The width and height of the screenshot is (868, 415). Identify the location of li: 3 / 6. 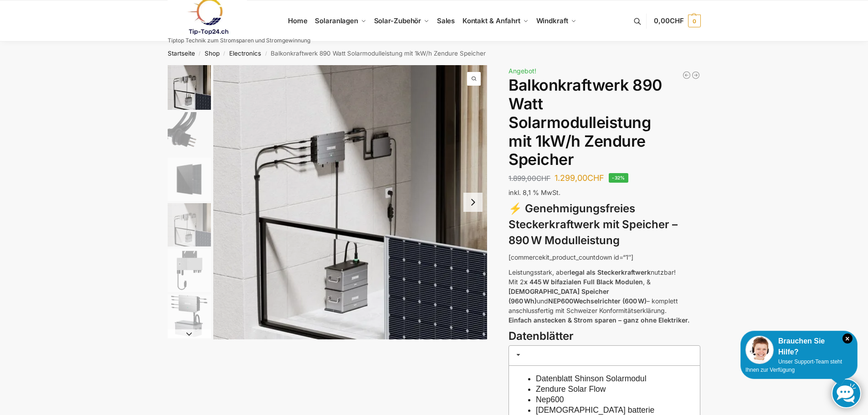
(188, 179).